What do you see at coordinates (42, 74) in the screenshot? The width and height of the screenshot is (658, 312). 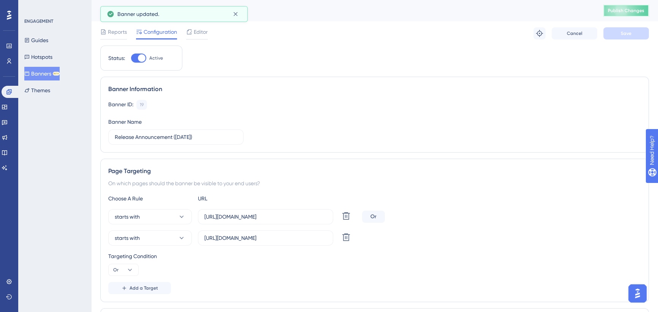 I see `button: BannersBETA` at bounding box center [42, 74].